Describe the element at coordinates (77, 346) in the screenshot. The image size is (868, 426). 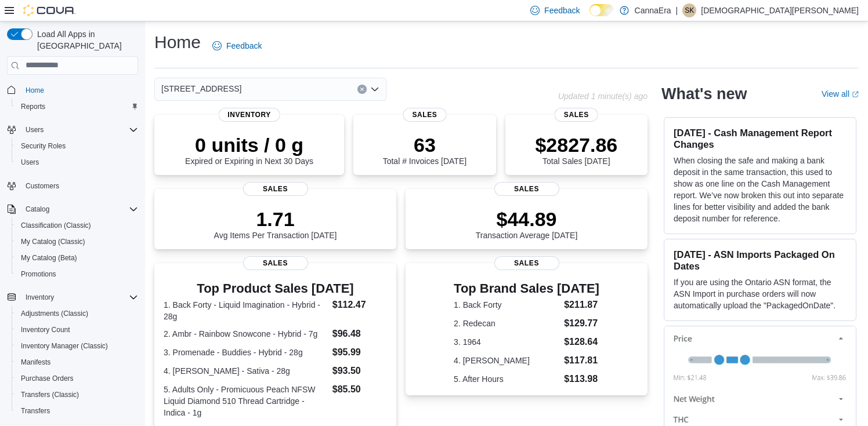
I see `button: Inventory Manager (Classic)` at that location.